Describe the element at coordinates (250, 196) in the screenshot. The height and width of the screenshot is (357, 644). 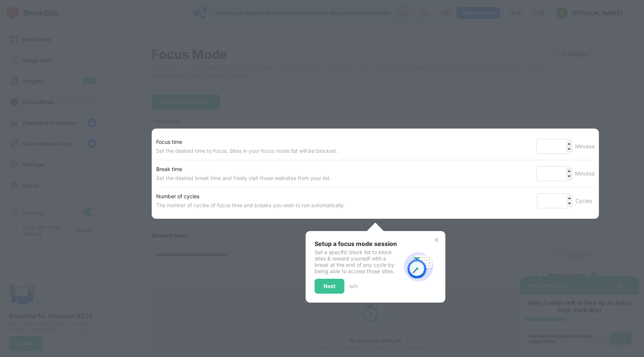
I see `div: Number of cycles` at that location.